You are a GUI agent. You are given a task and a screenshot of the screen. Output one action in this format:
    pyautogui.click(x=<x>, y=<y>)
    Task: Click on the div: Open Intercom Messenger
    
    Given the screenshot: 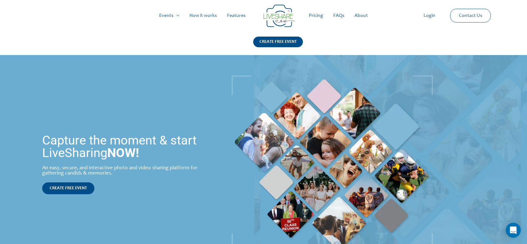 What is the action you would take?
    pyautogui.click(x=513, y=230)
    